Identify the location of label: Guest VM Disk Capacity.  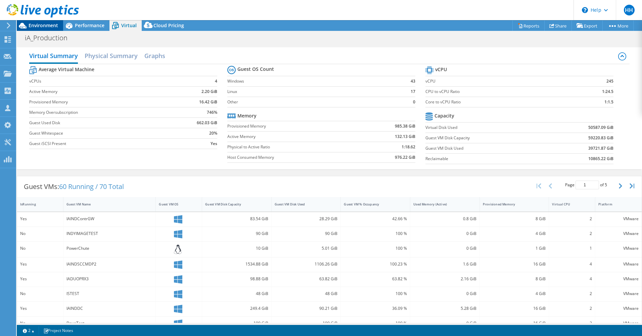
(487, 138).